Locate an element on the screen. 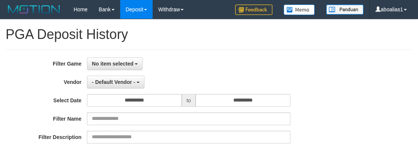  span: - Default Vendor - is located at coordinates (114, 82).